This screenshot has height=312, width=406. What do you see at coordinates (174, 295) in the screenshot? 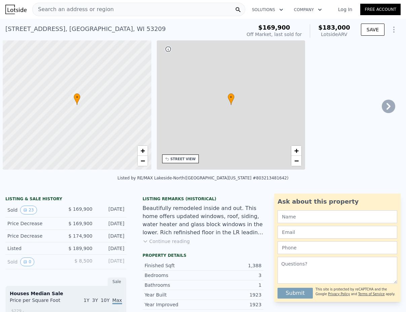
I see `div: Year Built` at bounding box center [174, 295].